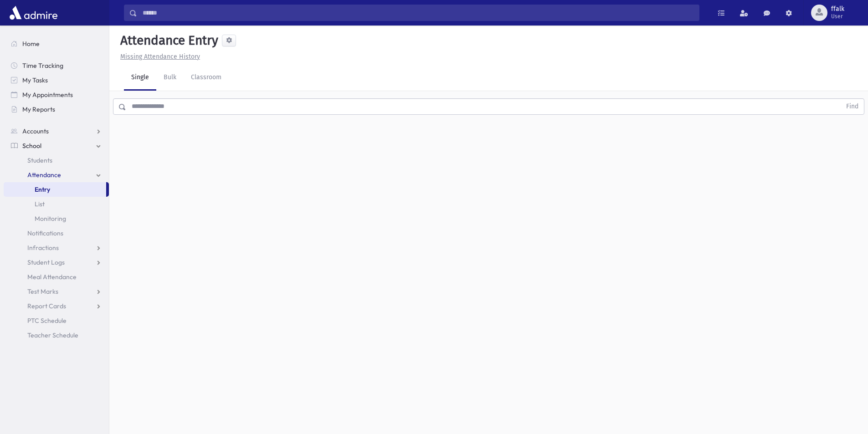  What do you see at coordinates (56, 80) in the screenshot?
I see `a: My Tasks` at bounding box center [56, 80].